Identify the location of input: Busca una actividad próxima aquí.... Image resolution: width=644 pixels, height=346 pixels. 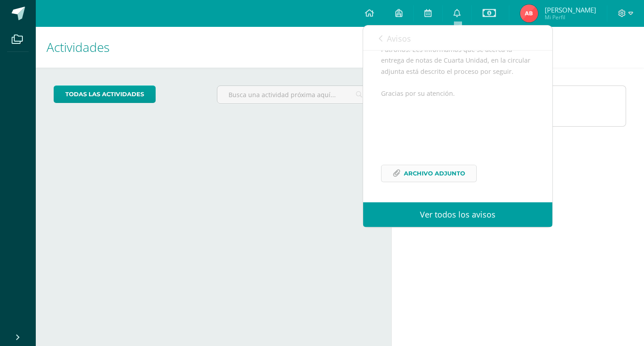
(295, 94).